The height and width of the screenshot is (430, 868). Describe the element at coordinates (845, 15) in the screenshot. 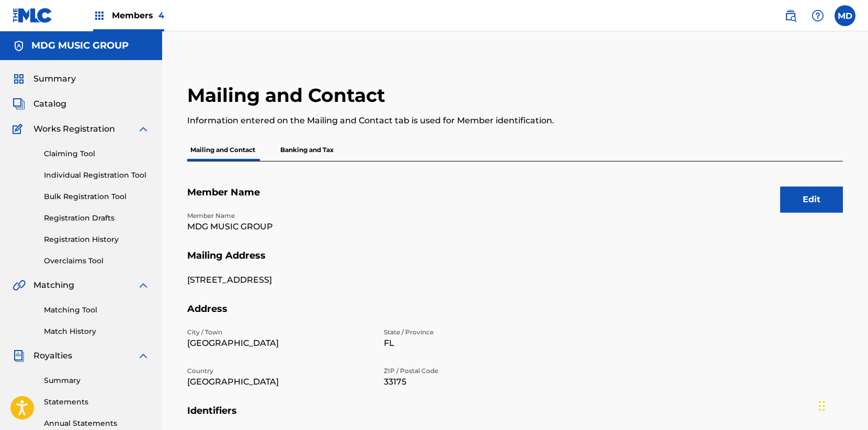

I see `div: User Menu` at that location.